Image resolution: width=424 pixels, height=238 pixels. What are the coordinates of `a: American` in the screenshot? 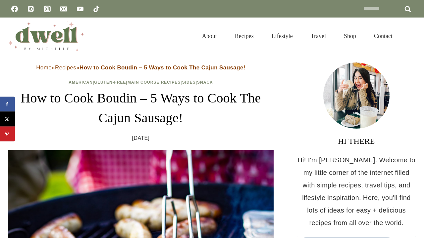 It's located at (80, 82).